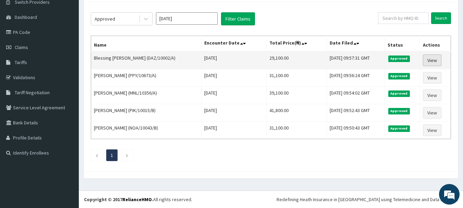 The width and height of the screenshot is (463, 208). Describe the element at coordinates (270, 199) in the screenshot. I see `footer: All rights reserved.` at that location.